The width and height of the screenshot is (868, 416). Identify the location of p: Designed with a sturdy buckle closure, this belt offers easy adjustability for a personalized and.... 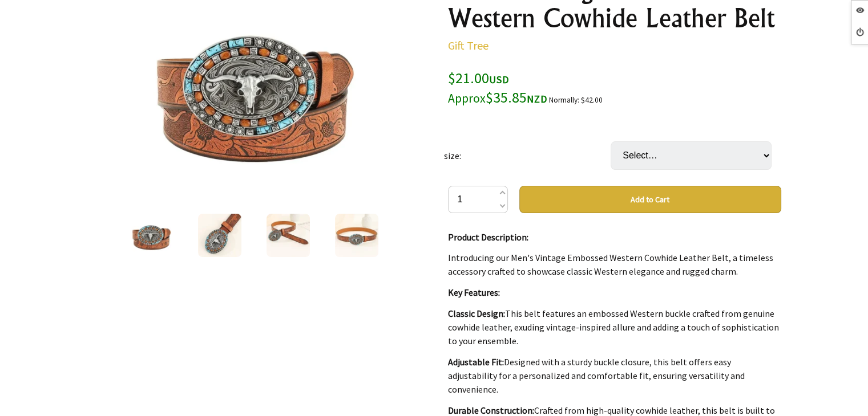
(614, 376).